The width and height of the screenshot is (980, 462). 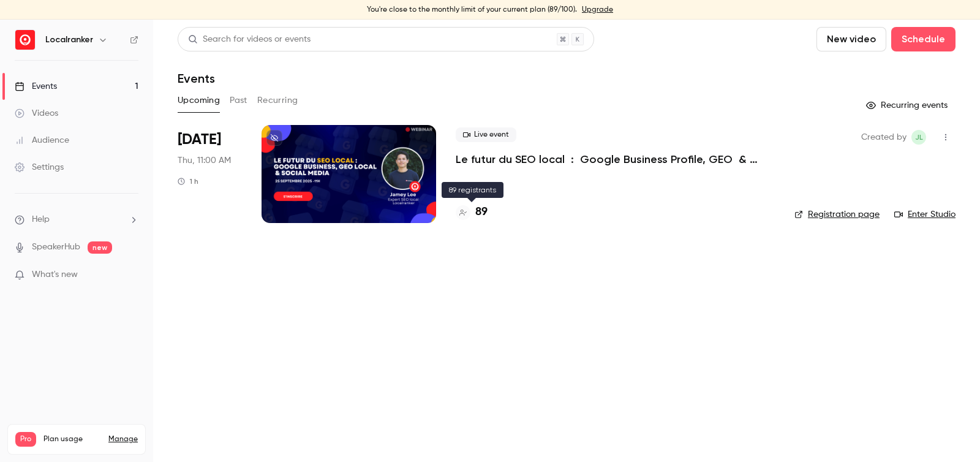 I want to click on a: Enter Studio, so click(x=924, y=214).